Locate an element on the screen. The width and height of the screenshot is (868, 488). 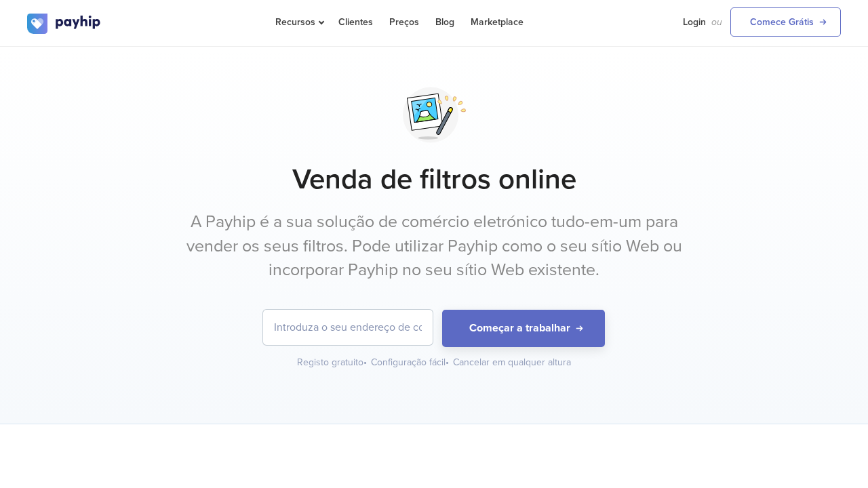
h1: Venda de filtros online is located at coordinates (434, 179).